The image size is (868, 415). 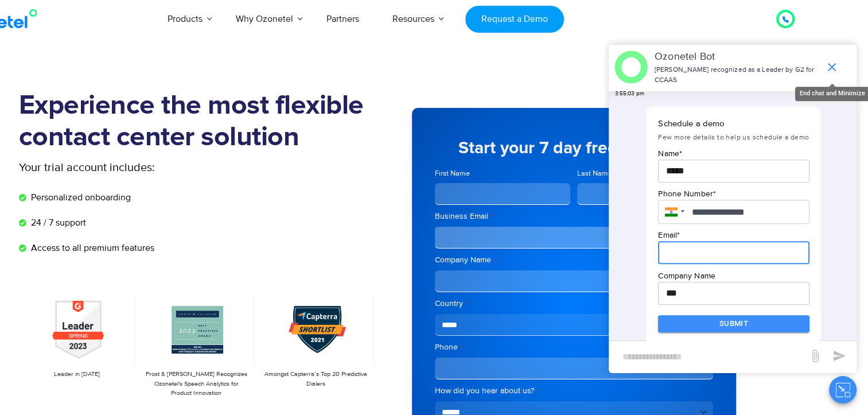 I want to click on p: Amongst Capterra’s Top 20 Predictive Dialers, so click(x=315, y=379).